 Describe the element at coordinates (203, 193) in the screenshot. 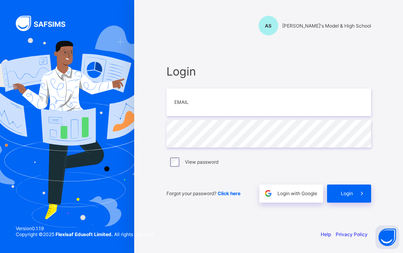

I see `span: Forgot your password?` at that location.